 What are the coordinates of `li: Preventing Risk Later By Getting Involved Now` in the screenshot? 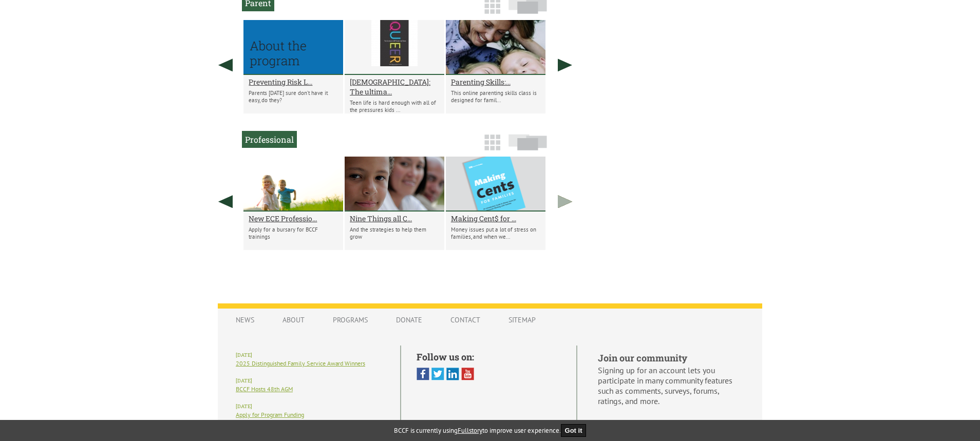 It's located at (293, 67).